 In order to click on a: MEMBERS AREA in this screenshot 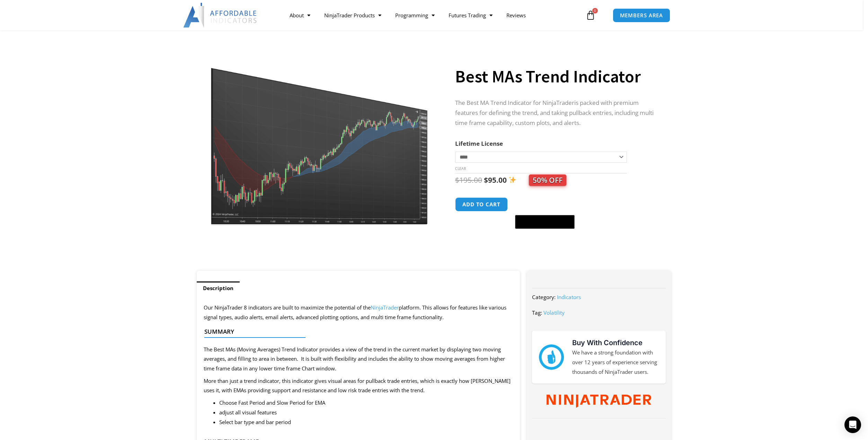, I will do `click(641, 15)`.